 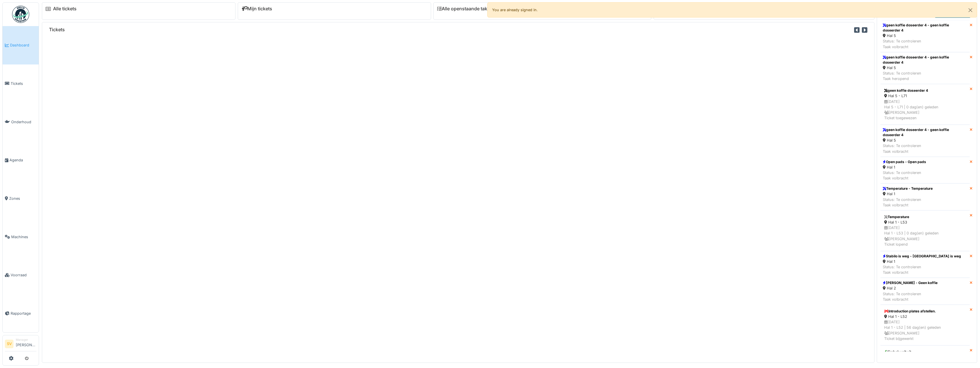 I want to click on a: Voorraad, so click(x=21, y=275).